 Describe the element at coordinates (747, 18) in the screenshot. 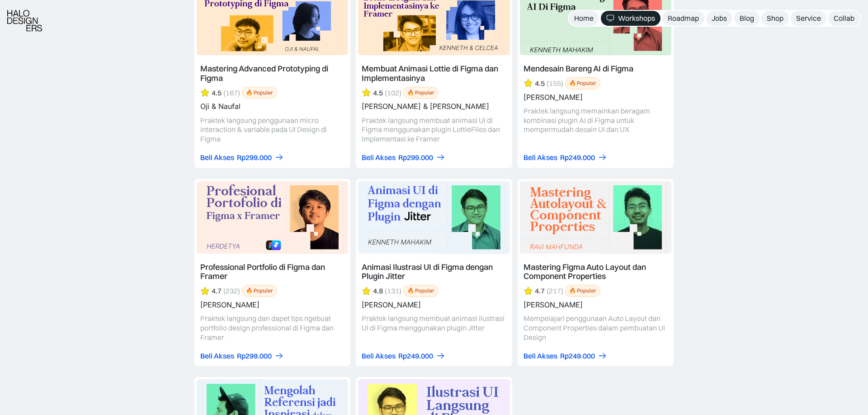

I see `a: Blog` at that location.